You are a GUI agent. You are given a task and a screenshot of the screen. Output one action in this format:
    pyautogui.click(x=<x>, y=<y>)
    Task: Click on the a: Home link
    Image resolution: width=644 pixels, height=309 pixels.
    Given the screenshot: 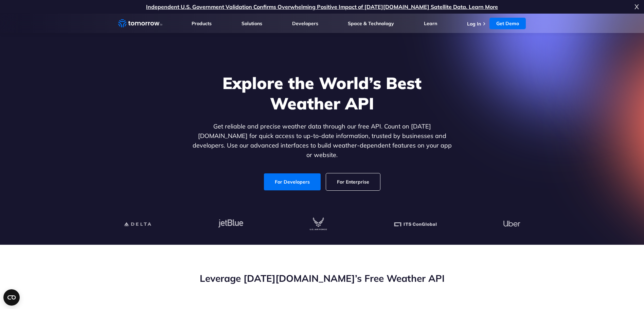 What is the action you would take?
    pyautogui.click(x=140, y=23)
    